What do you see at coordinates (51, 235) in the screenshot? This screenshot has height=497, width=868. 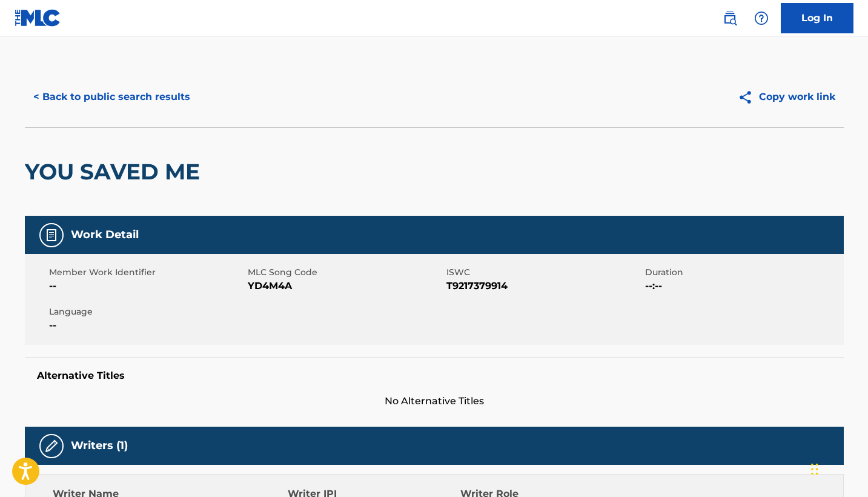 I see `img: Work Detail` at bounding box center [51, 235].